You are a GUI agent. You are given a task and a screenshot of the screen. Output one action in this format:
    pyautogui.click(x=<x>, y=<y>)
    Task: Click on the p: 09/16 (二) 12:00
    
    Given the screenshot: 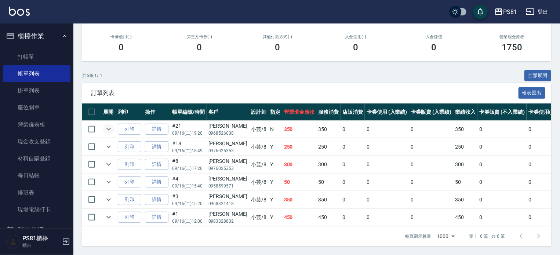 What is the action you would take?
    pyautogui.click(x=188, y=221)
    